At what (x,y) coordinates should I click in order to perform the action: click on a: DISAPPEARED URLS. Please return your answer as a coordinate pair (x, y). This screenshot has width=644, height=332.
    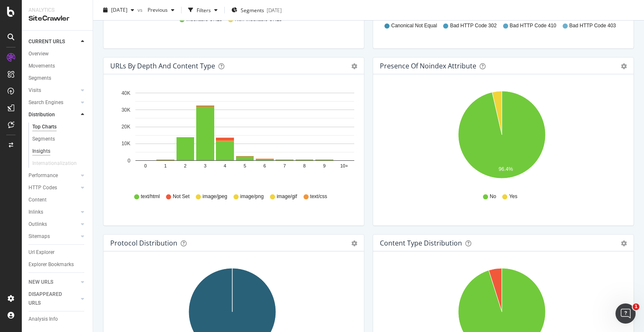
    Looking at the image, I should click on (54, 299).